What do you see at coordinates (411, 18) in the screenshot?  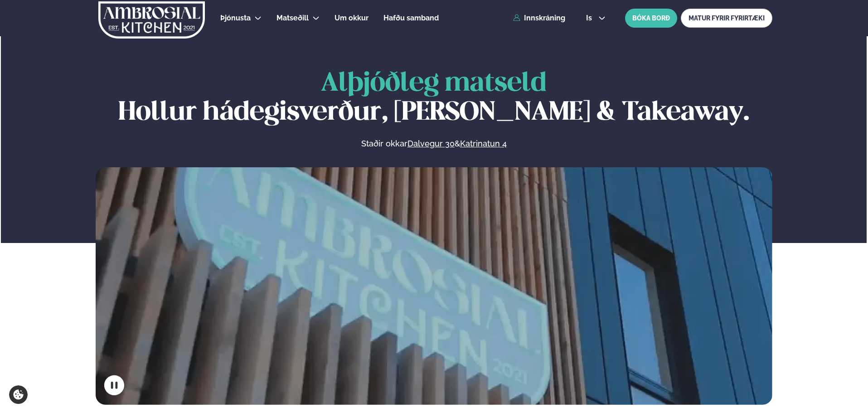 I see `span: Hafðu samband` at bounding box center [411, 18].